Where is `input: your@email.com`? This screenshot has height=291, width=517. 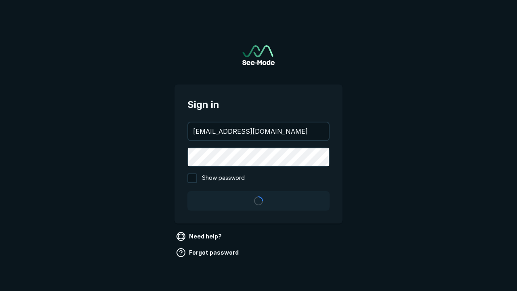
input: your@email.com is located at coordinates (258, 131).